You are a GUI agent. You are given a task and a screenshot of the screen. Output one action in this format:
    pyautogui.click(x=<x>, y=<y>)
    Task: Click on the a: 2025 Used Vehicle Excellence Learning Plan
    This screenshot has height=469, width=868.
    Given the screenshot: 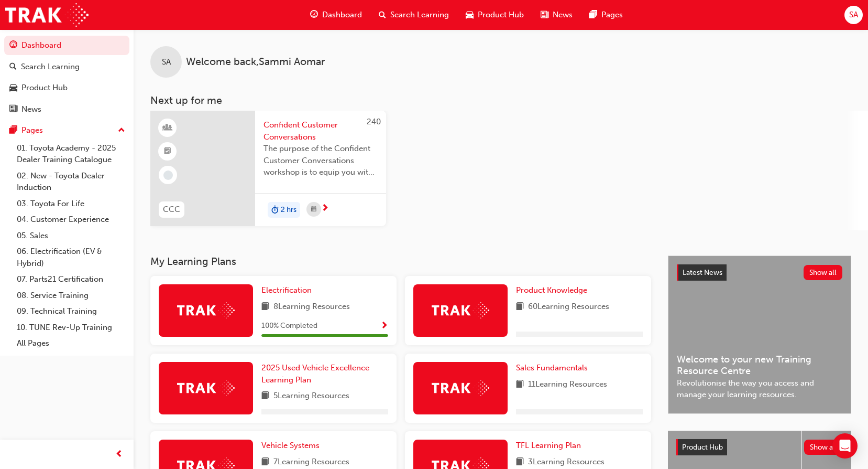 What is the action you would take?
    pyautogui.click(x=325, y=373)
    